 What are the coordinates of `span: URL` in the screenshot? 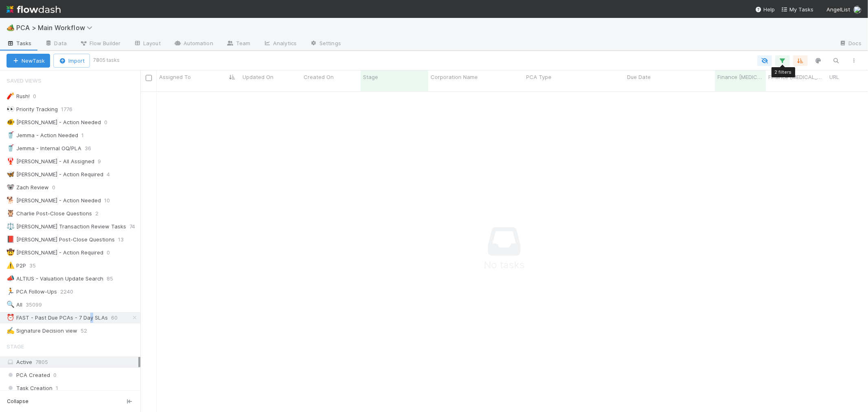 It's located at (834, 77).